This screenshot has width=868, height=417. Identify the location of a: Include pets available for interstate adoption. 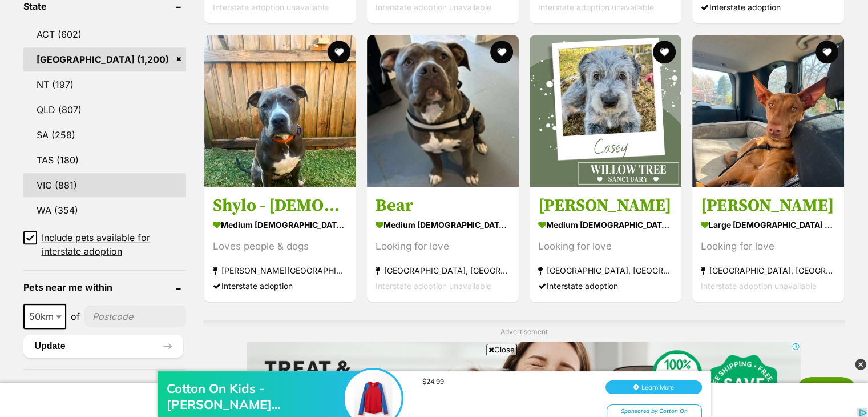
(104, 245).